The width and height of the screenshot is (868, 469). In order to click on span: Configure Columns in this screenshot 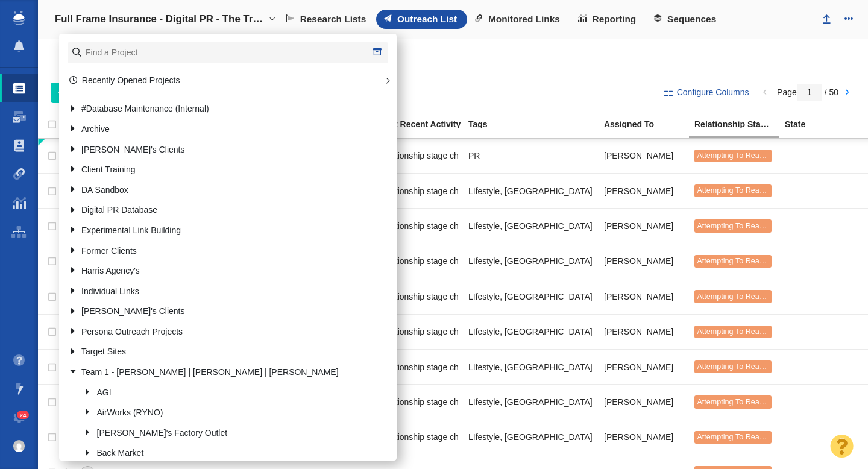, I will do `click(713, 92)`.